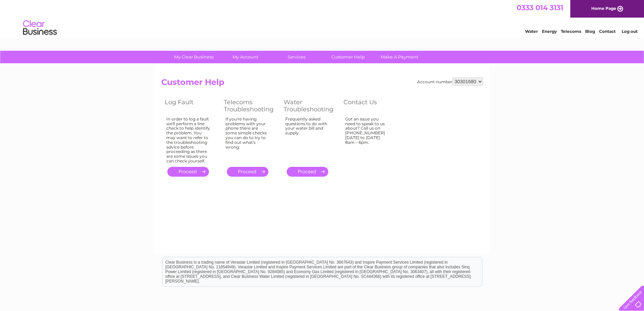  What do you see at coordinates (399, 57) in the screenshot?
I see `a: Make A Payment` at bounding box center [399, 57].